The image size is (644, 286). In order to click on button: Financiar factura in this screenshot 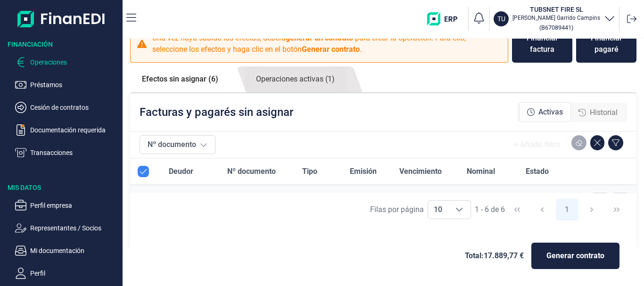, I will do `click(542, 44)`.